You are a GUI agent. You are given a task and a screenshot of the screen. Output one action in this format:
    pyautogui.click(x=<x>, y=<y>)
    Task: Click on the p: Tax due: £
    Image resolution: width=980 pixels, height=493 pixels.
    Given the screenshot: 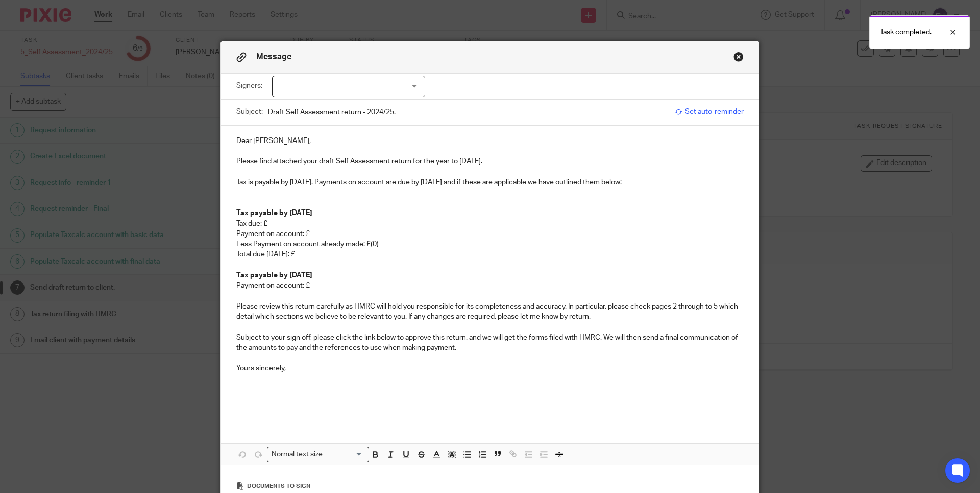 What is the action you would take?
    pyautogui.click(x=490, y=224)
    